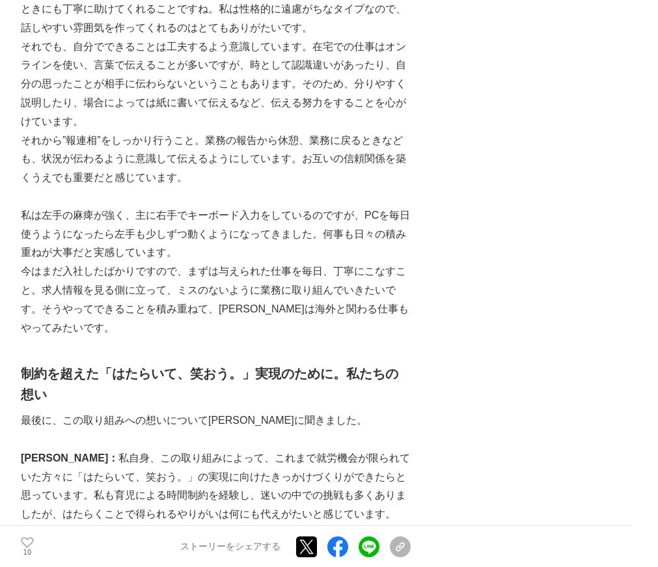  Describe the element at coordinates (210, 384) in the screenshot. I see `strong: 制約を超えた「はたらいて、笑おう。」実現のために。私たちの想い` at that location.